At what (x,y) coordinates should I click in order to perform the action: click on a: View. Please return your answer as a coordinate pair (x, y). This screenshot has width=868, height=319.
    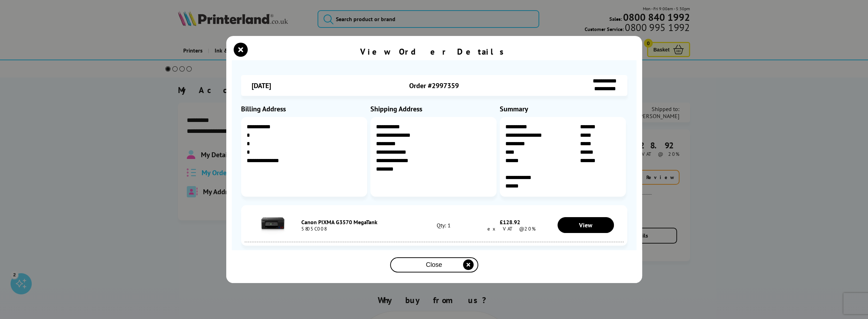
    Looking at the image, I should click on (586, 225).